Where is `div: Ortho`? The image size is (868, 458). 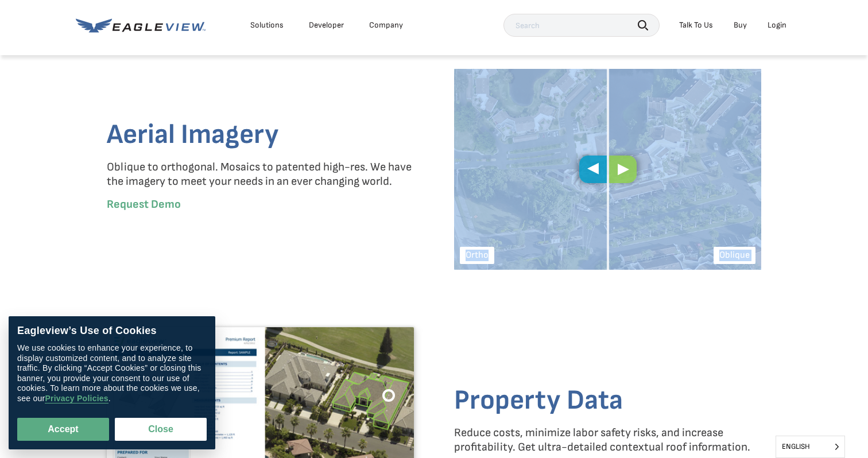 div: Ortho is located at coordinates (477, 255).